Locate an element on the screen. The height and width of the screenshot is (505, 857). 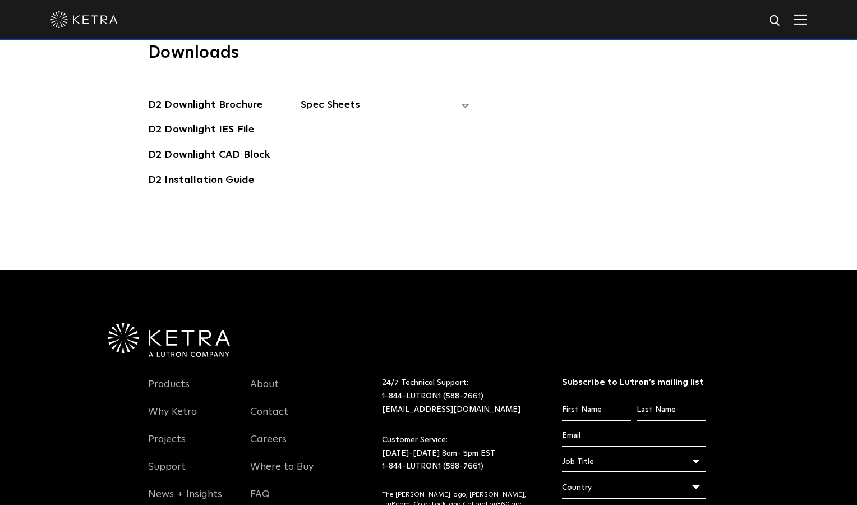
a: About is located at coordinates (264, 391).